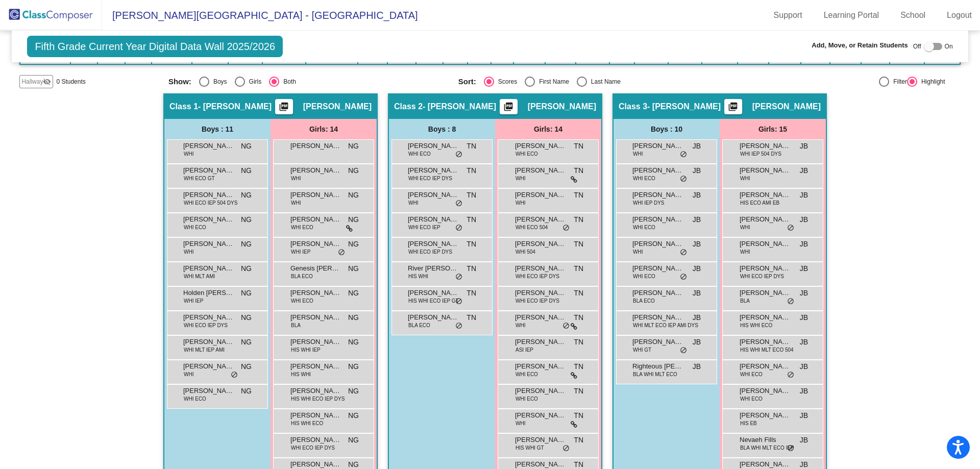  What do you see at coordinates (306, 349) in the screenshot?
I see `span: HIS WHI IEP` at bounding box center [306, 349].